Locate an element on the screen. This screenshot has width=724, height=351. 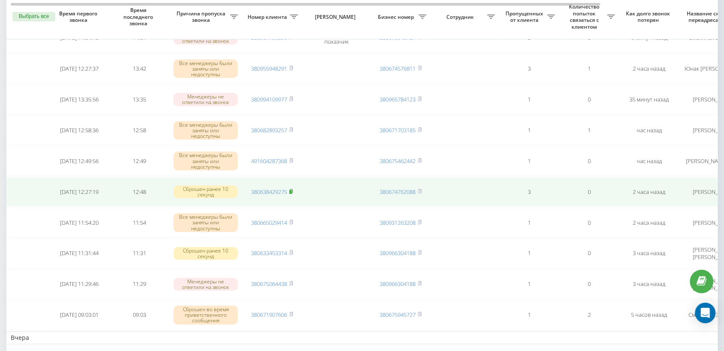
div: Сброшен во время приветственного сообщения is located at coordinates (206, 315).